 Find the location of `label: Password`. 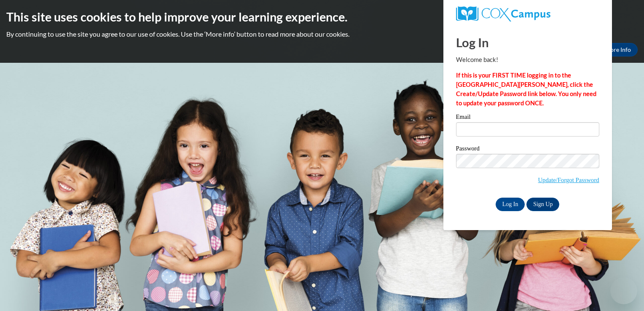

label: Password is located at coordinates (528, 150).